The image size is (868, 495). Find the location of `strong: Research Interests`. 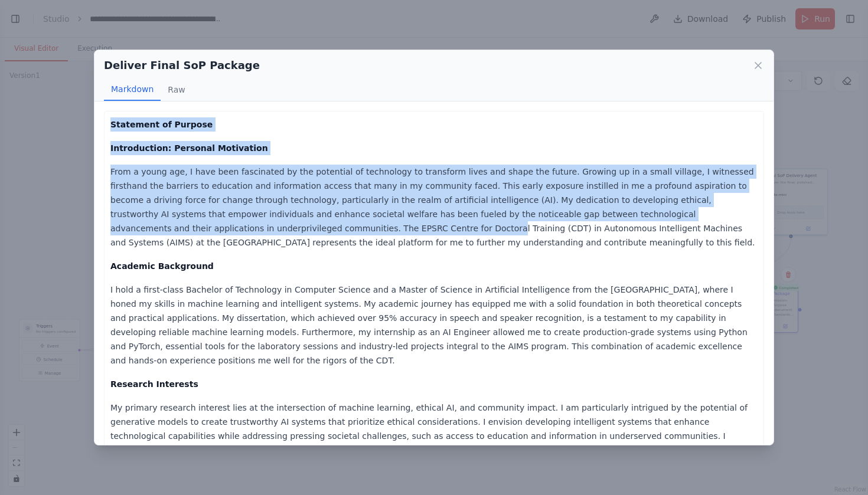

strong: Research Interests is located at coordinates (154, 384).